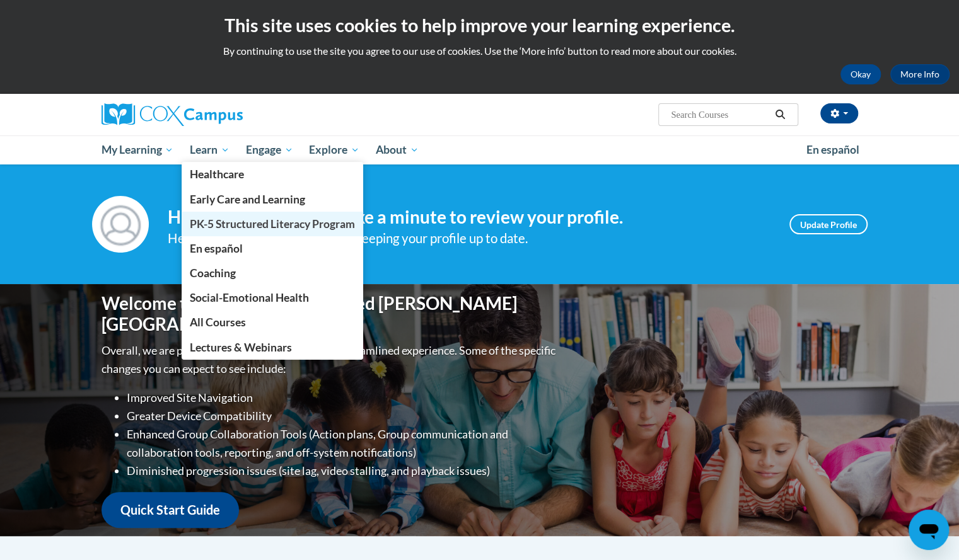 The height and width of the screenshot is (560, 959). Describe the element at coordinates (343, 443) in the screenshot. I see `li: Enhanced Group Collaboration Tools (Action plans, Group communication and collaboration tools, re...` at that location.